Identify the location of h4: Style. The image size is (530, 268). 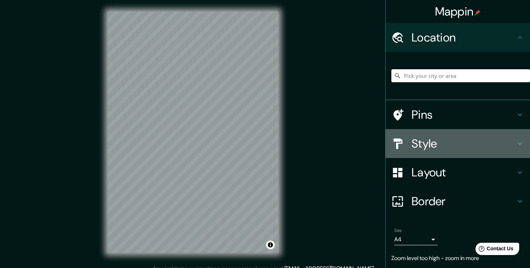
(464, 144).